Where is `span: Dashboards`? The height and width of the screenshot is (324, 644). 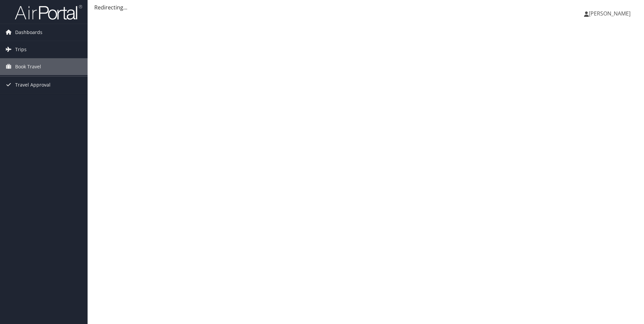 span: Dashboards is located at coordinates (29, 32).